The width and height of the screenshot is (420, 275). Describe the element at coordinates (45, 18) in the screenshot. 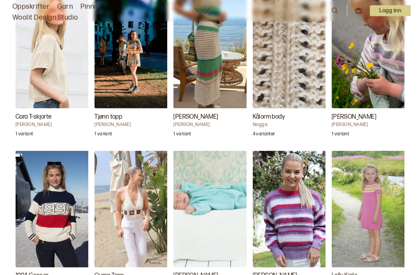

I see `a: Woolit Design Studio` at that location.